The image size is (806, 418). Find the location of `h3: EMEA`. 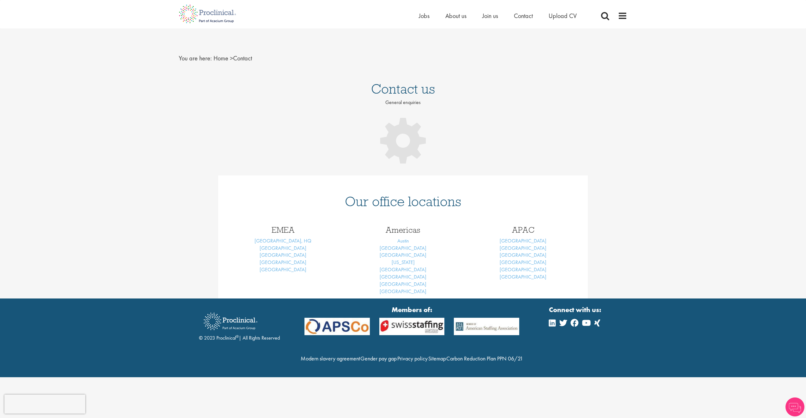

h3: EMEA is located at coordinates (283, 230).